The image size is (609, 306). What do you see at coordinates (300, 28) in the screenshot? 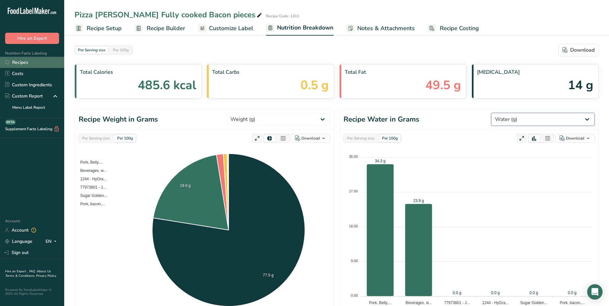
I see `a: Nutrition Breakdown` at bounding box center [300, 28].